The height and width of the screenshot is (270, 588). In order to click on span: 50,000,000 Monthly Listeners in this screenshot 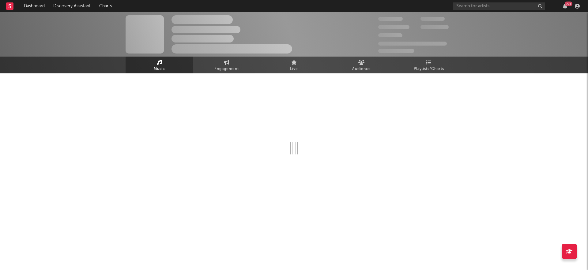, I will do `click(413, 44)`.